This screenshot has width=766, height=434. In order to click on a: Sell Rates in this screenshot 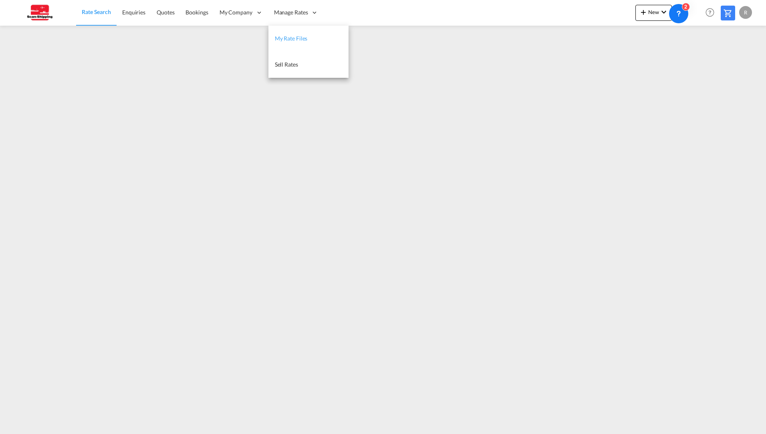, I will do `click(309, 65)`.